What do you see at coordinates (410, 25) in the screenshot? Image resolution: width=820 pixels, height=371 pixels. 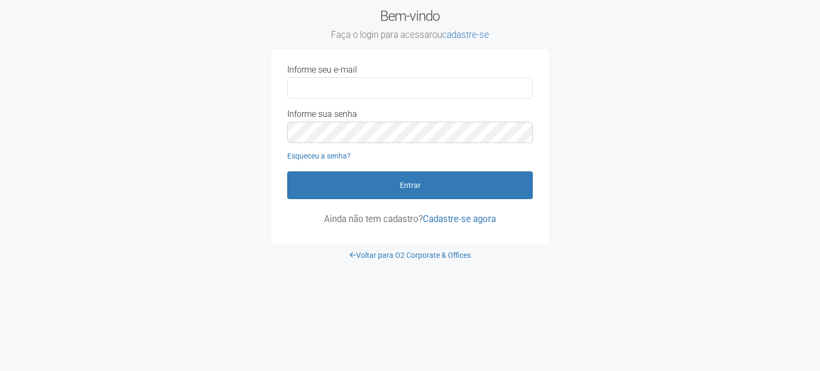 I see `h2: Bem-vindo` at bounding box center [410, 25].